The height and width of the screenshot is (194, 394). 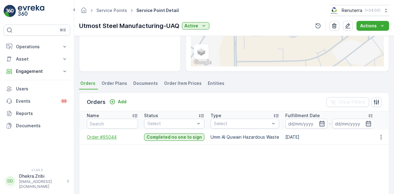 I want to click on p: Status, so click(x=151, y=116).